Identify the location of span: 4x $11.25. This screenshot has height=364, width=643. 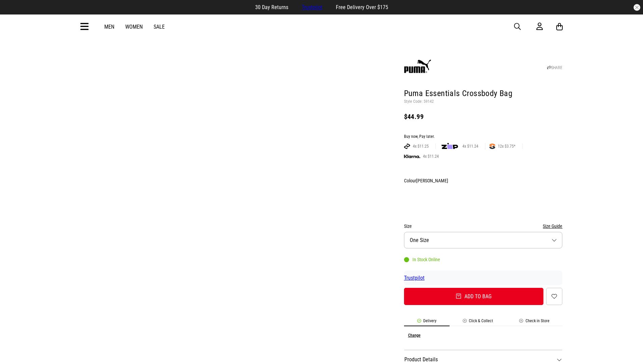
(420, 146).